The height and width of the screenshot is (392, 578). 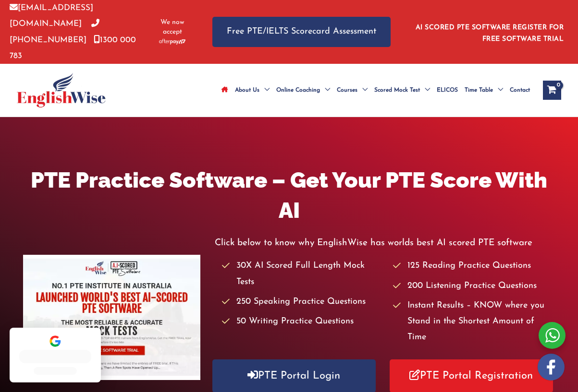 I want to click on aside: Header Widget 1, so click(x=489, y=32).